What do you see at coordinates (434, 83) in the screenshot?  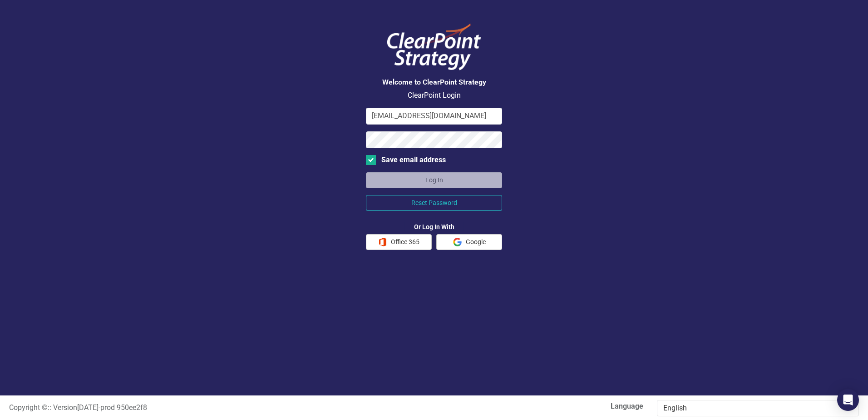 I see `h3: Welcome to ClearPoint Strategy` at bounding box center [434, 83].